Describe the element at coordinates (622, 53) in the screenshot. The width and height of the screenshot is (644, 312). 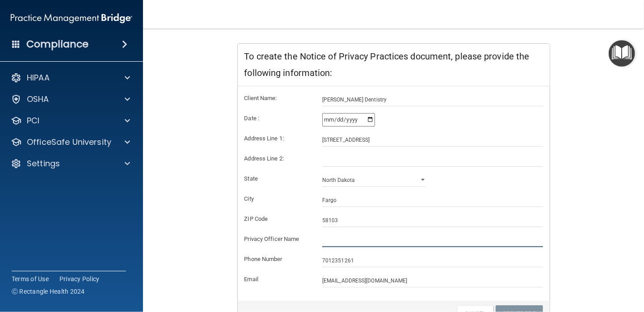
I see `button: Open Resource Center` at that location.